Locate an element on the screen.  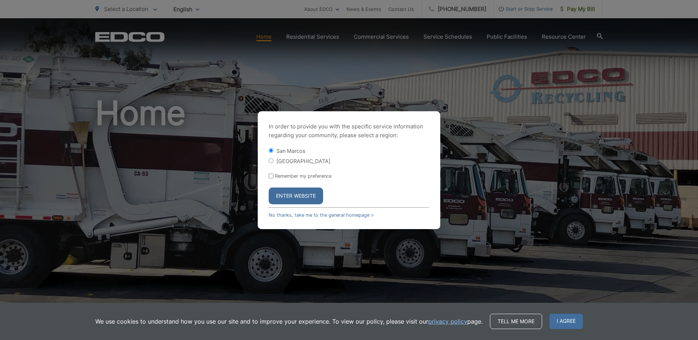
button: Enter Website is located at coordinates (296, 196).